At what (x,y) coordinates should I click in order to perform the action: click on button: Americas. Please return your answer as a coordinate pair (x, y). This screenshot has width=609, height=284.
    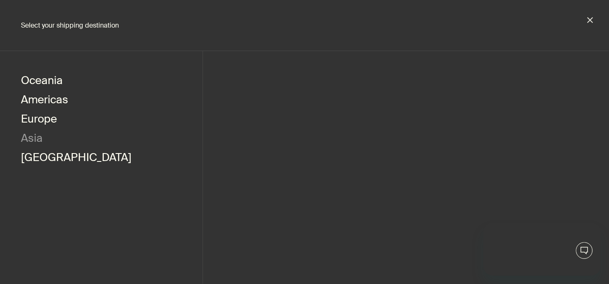
    Looking at the image, I should click on (44, 101).